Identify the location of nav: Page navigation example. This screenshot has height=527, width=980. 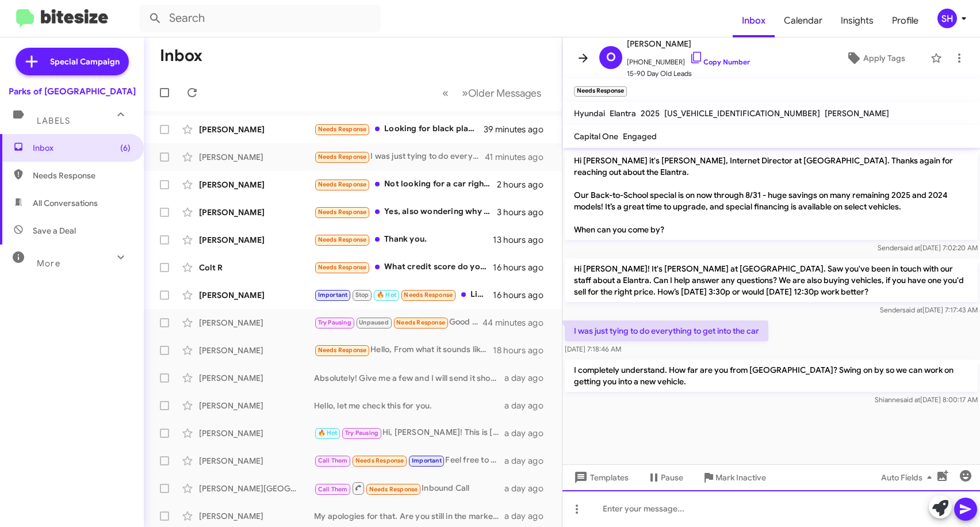
(492, 93).